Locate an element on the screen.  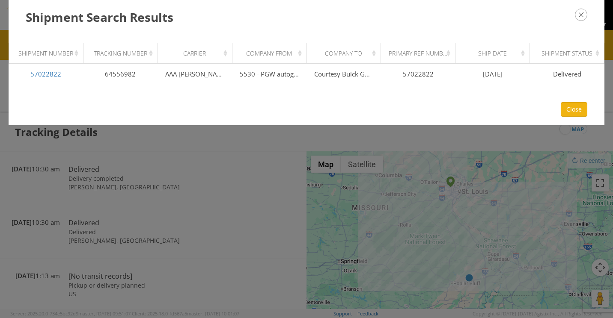
td: 57022822 is located at coordinates (418, 74).